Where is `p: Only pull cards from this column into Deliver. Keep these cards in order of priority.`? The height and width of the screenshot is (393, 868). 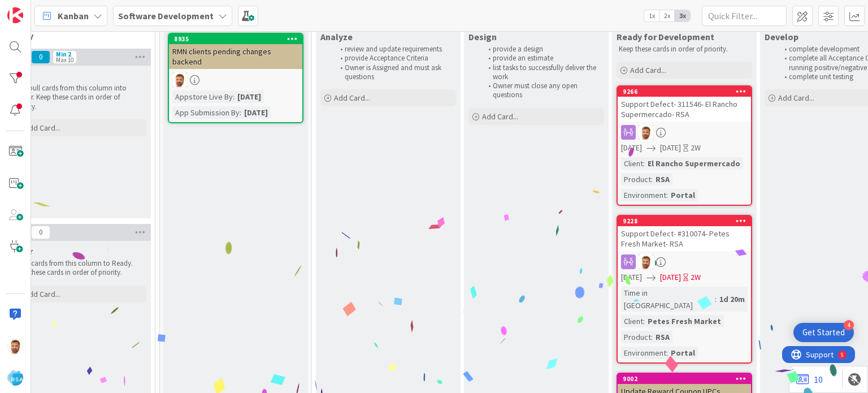 p: Only pull cards from this column into Deliver. Keep these cards in order of priority. is located at coordinates (79, 97).